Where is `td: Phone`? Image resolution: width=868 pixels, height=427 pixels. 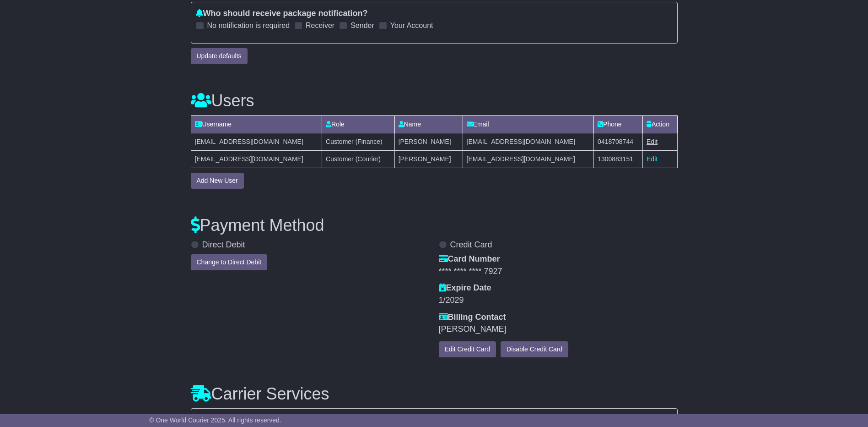
td: Phone is located at coordinates (619, 124).